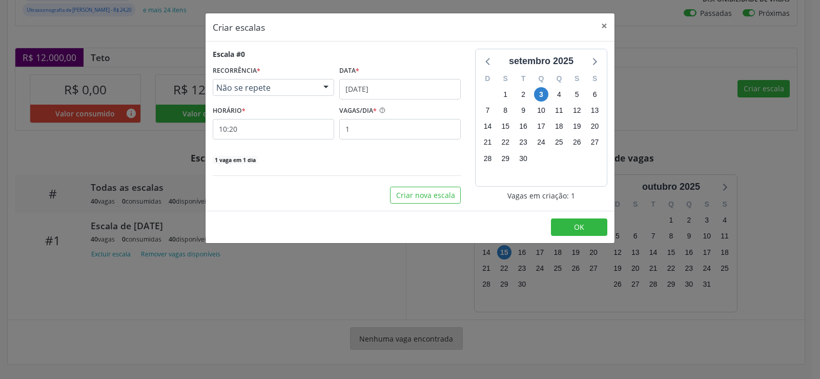  Describe the element at coordinates (577, 111) in the screenshot. I see `span: sexta-feira, 12 de setembro de 2025` at that location.